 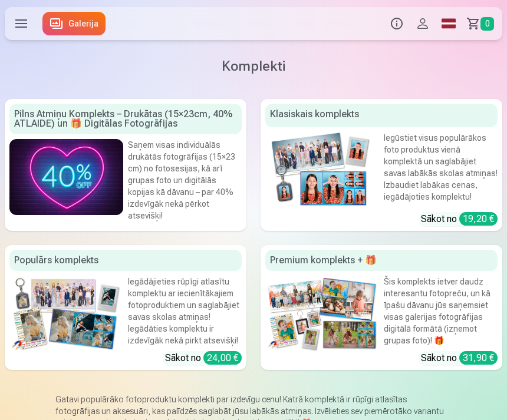 I want to click on a: Premium komplekts + 🎁 Premium komplekts + 🎁Šis komplekts ietver daudz interesantu fotopreču, un k..., so click(x=381, y=307).